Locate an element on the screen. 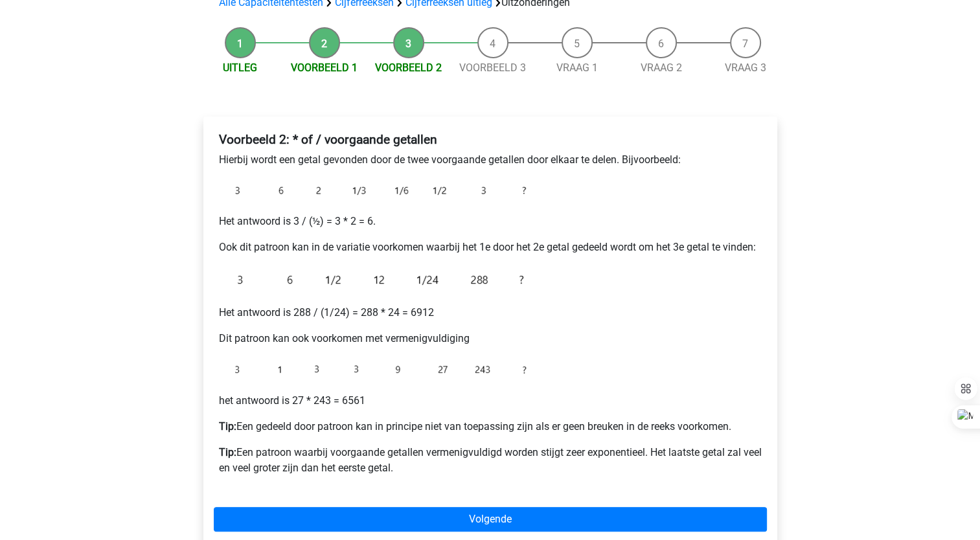 Image resolution: width=980 pixels, height=540 pixels. a: Volgende is located at coordinates (490, 519).